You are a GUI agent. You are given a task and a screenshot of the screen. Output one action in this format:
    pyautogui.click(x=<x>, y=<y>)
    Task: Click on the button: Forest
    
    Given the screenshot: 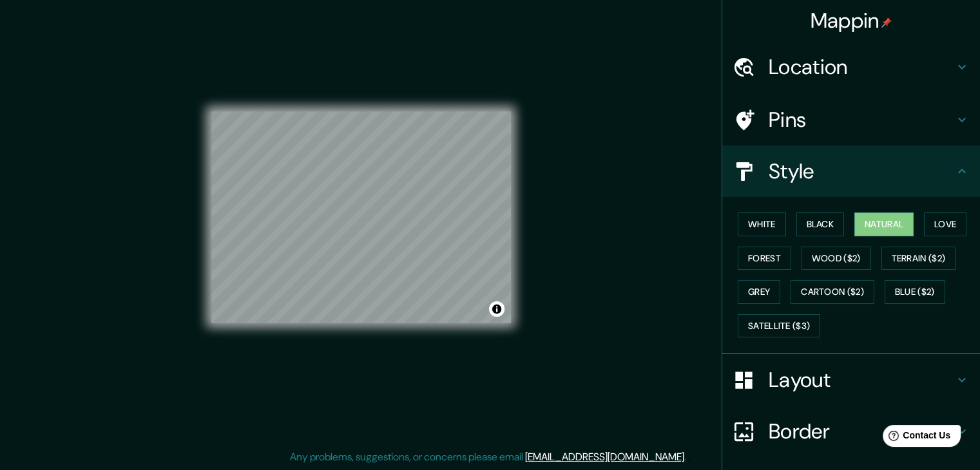 What is the action you would take?
    pyautogui.click(x=764, y=258)
    